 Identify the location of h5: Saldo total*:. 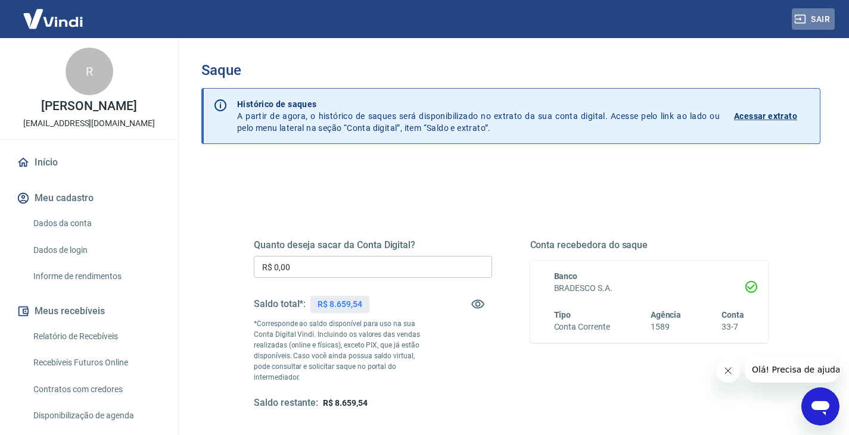
(279, 304).